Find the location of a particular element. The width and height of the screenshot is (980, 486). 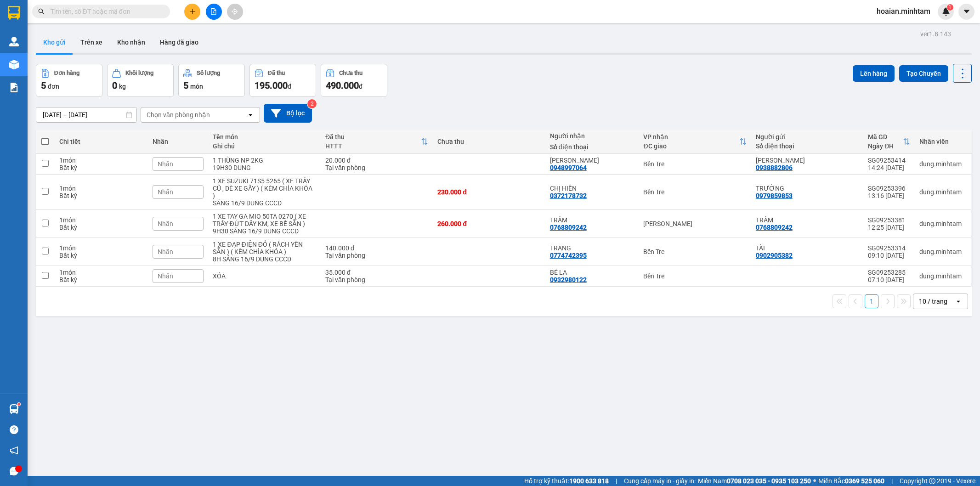

div: SG09253314 is located at coordinates (888, 248).